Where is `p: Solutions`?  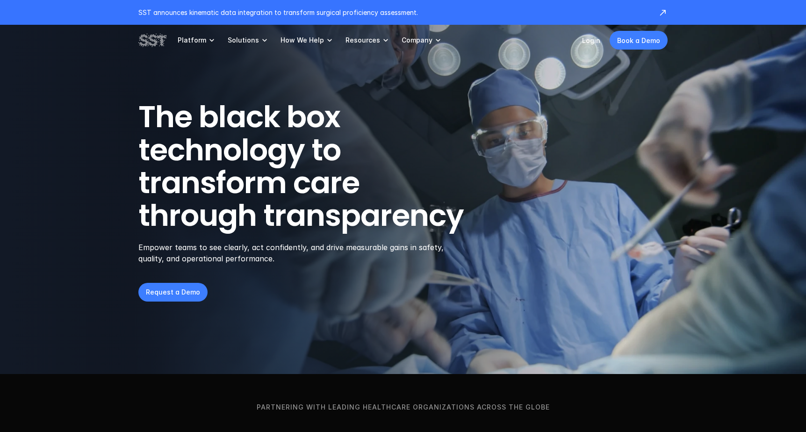
p: Solutions is located at coordinates (243, 40).